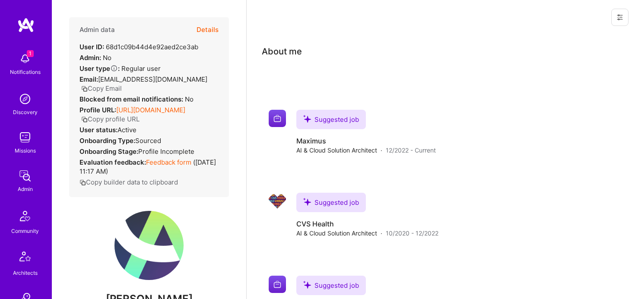 This screenshot has width=635, height=299. Describe the element at coordinates (99, 130) in the screenshot. I see `strong: User status:` at that location.